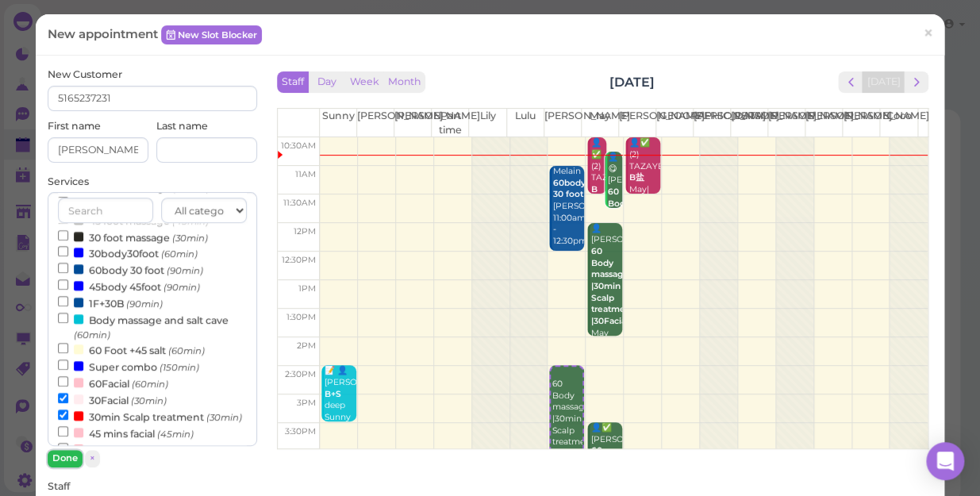 The image size is (980, 496). I want to click on button: prev, so click(850, 82).